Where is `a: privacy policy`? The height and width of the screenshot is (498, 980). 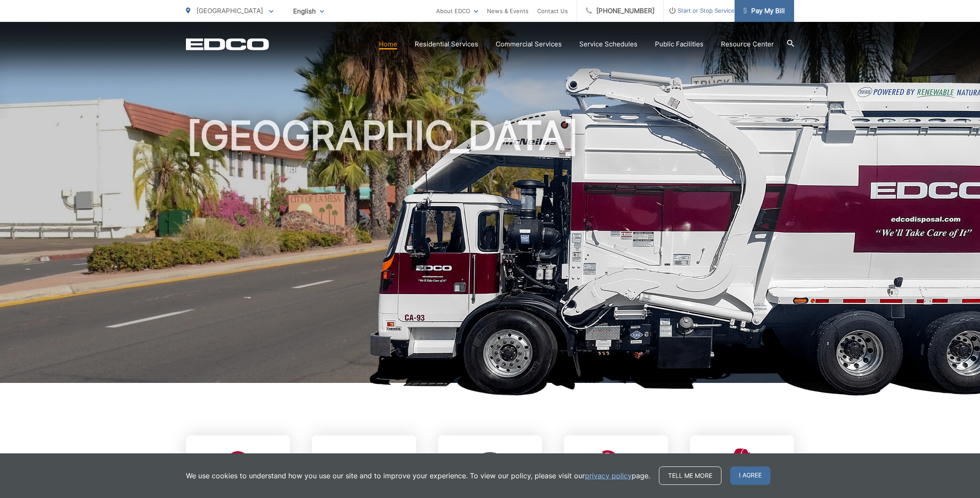 a: privacy policy is located at coordinates (608, 476).